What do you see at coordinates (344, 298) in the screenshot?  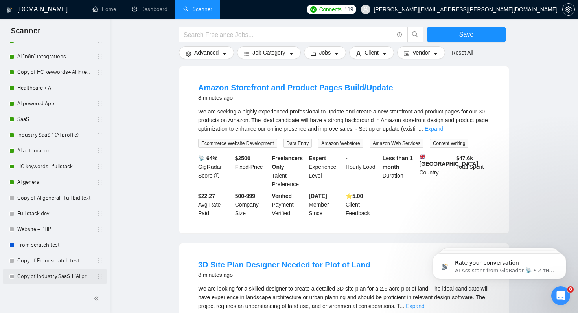 I see `div: We are looking for a skilled designer to create a detailed 3D site plan for a 2.5 acre plot of la...` at bounding box center [344, 298].